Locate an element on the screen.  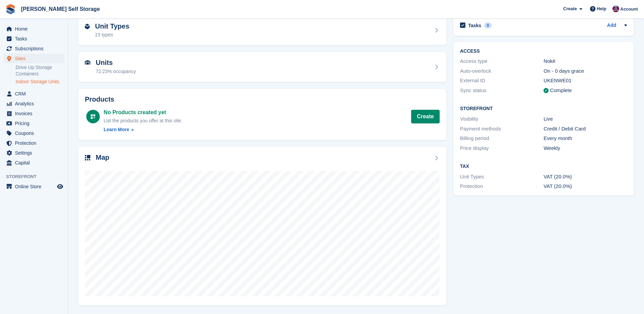
span: Sites is located at coordinates (36, 59).